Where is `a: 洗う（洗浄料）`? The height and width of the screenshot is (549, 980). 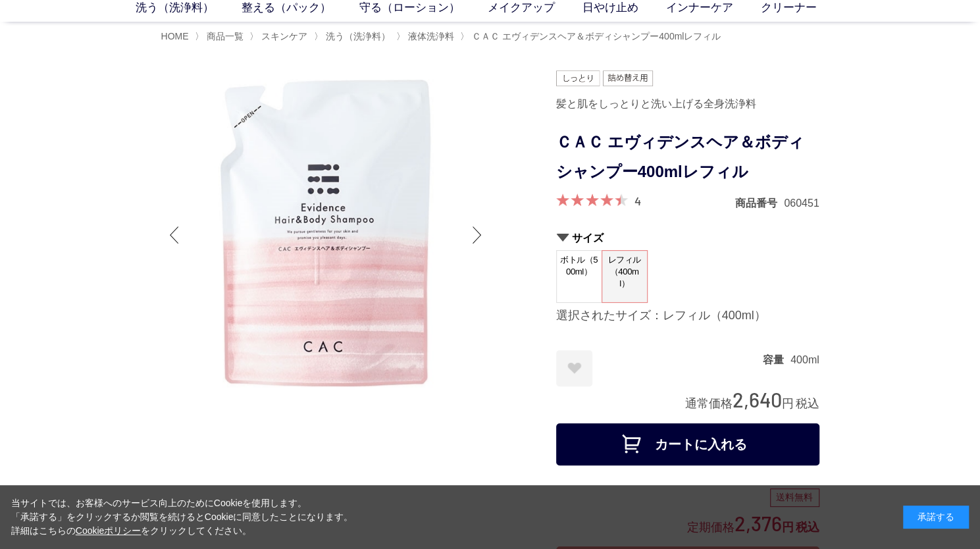
a: 洗う（洗浄料） is located at coordinates (357, 36).